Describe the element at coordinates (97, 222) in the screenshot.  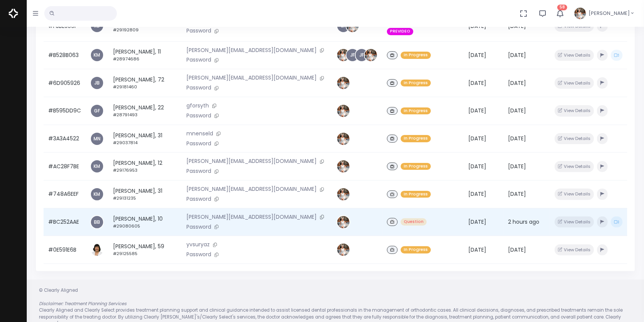
I see `span: BB` at that location.